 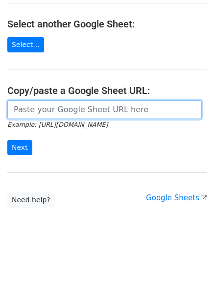 What do you see at coordinates (31, 200) in the screenshot?
I see `a: Need help?` at bounding box center [31, 200].